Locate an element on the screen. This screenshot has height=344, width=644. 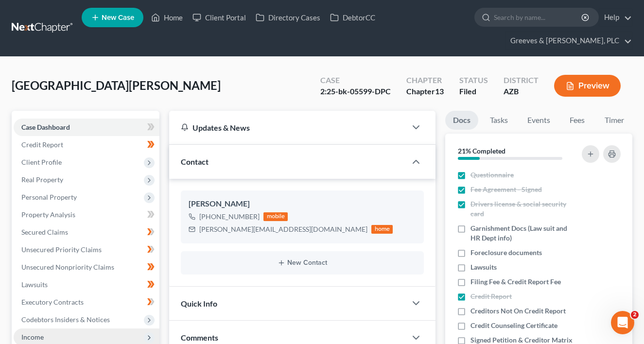
a: DebtorCC is located at coordinates (352, 18).